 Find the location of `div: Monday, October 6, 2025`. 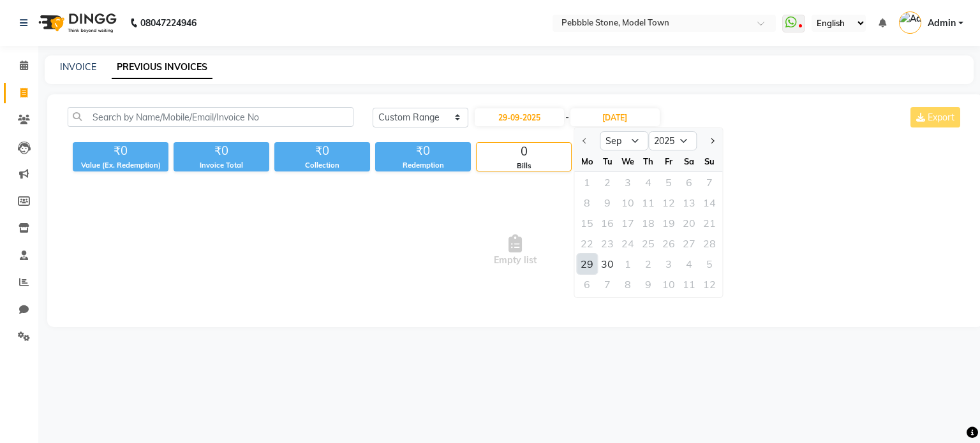

div: Monday, October 6, 2025 is located at coordinates (587, 284).